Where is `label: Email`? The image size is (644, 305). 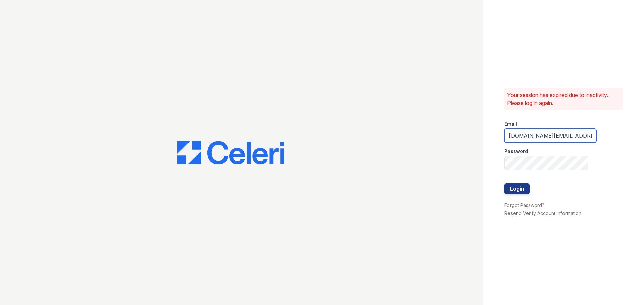
label: Email is located at coordinates (510, 124).